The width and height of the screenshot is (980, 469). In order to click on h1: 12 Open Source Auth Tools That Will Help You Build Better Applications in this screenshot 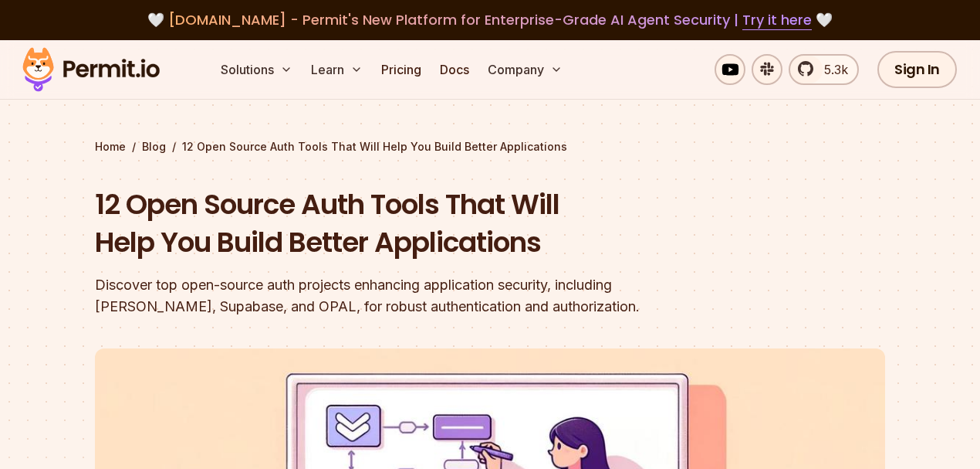, I will do `click(391, 223)`.